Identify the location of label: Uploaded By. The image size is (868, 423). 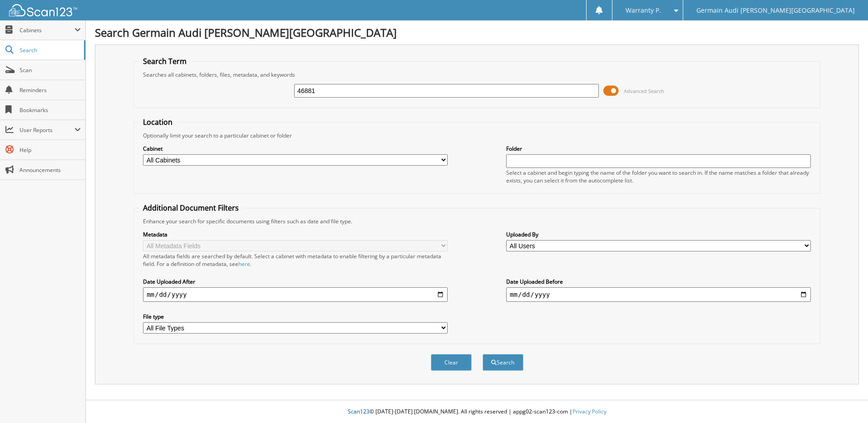
(658, 234).